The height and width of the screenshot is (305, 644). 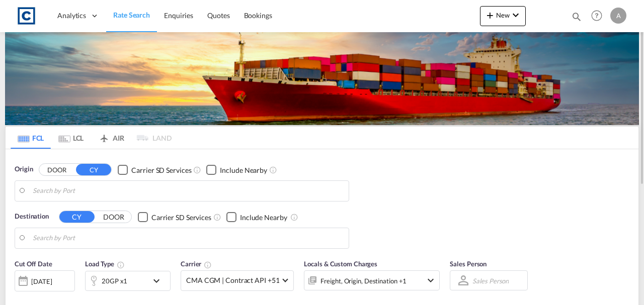 I want to click on div: A, so click(x=618, y=16).